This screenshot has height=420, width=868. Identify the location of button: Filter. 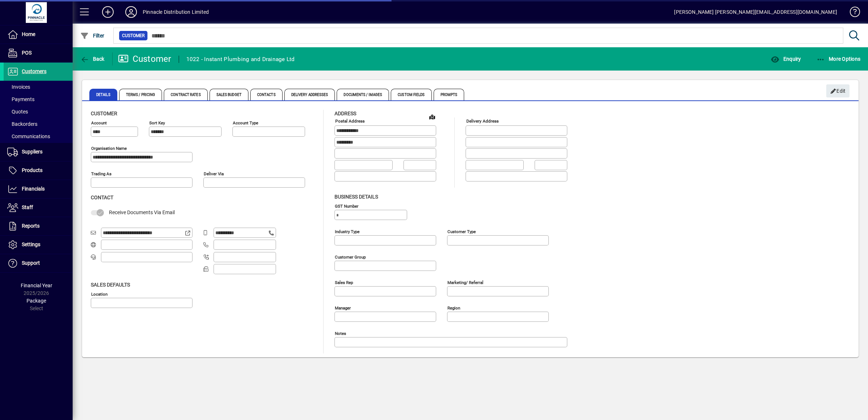
(92, 35).